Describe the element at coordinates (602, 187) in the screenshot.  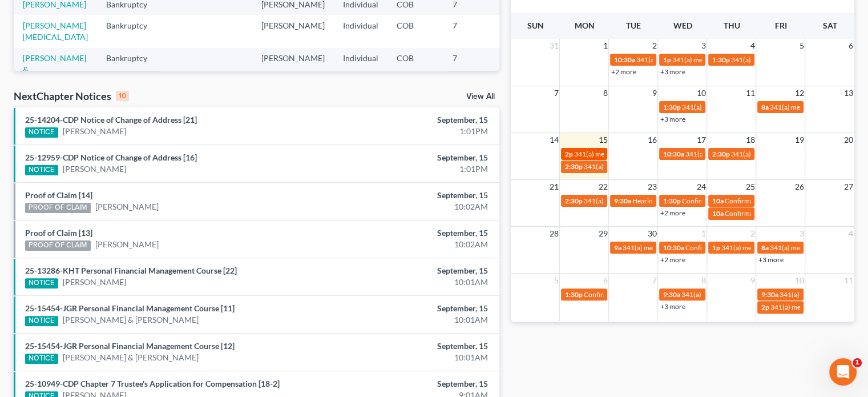
I see `span: 22` at that location.